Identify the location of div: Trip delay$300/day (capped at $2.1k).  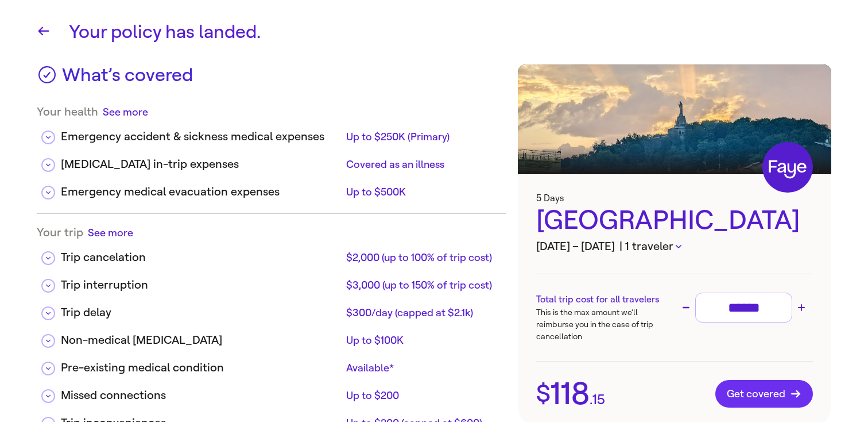
(272, 308).